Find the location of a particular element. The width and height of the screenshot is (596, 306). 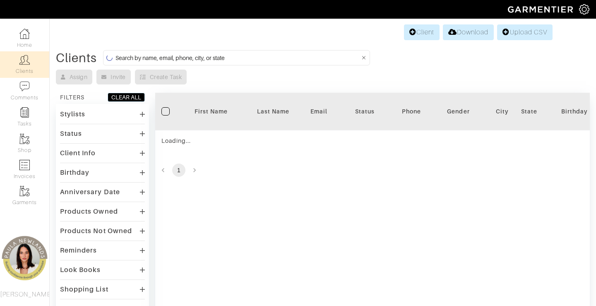

nav: pagination navigation is located at coordinates (373, 170).